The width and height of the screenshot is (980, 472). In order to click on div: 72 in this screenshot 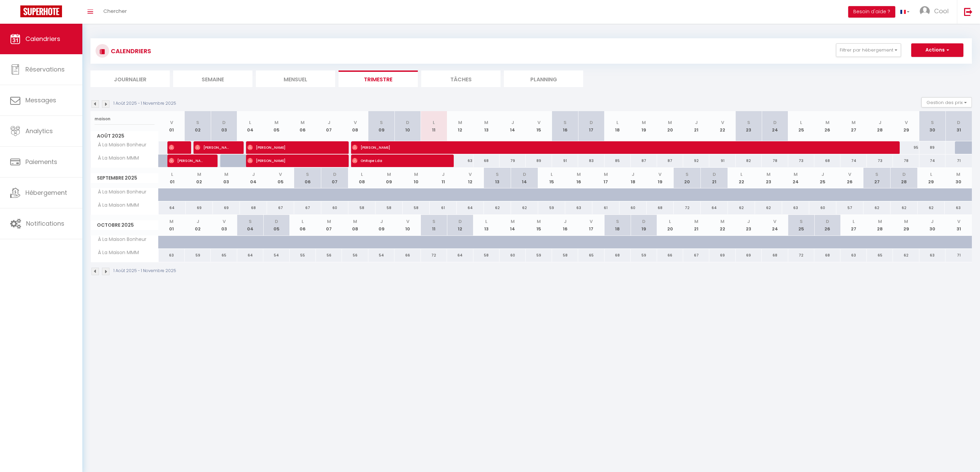, I will do `click(688, 208)`.